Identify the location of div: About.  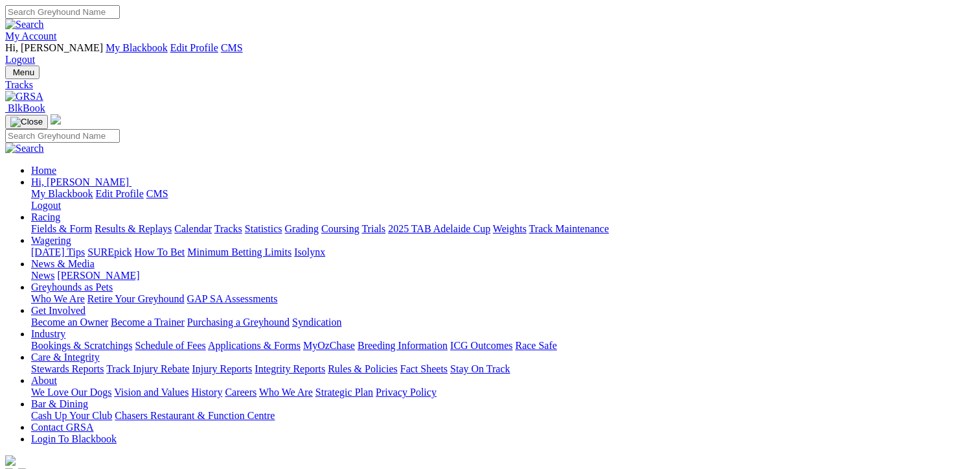
(503, 393).